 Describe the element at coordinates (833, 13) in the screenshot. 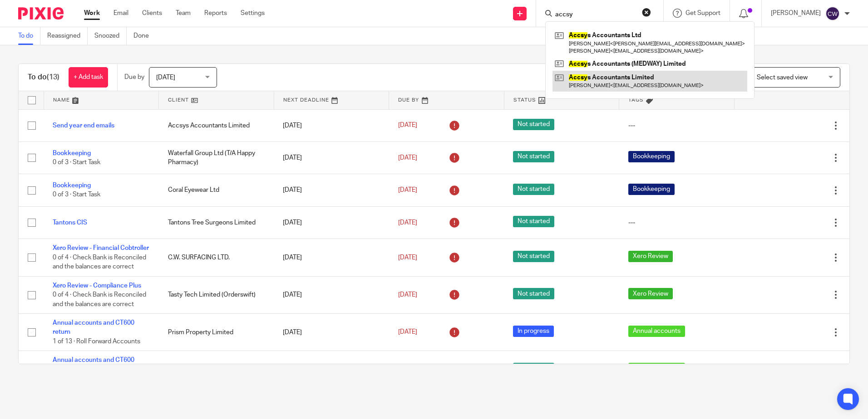

I see `img: svg%3E` at that location.